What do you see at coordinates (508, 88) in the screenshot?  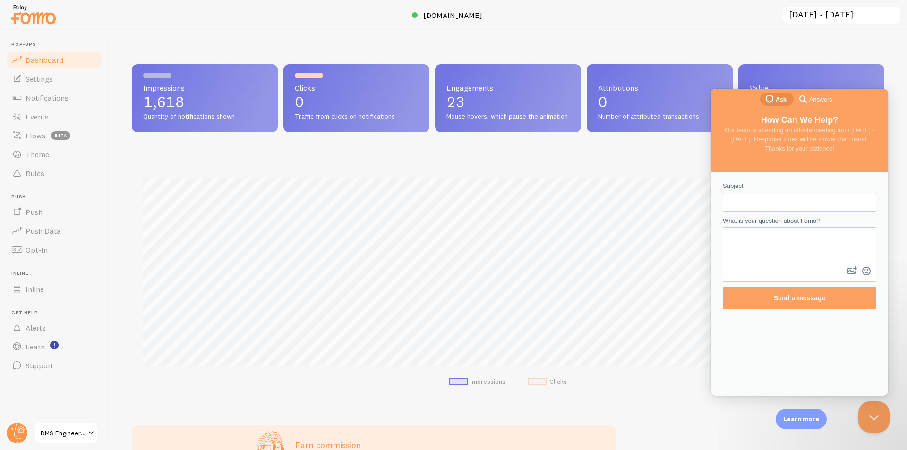 I see `span: Engagements` at bounding box center [508, 88].